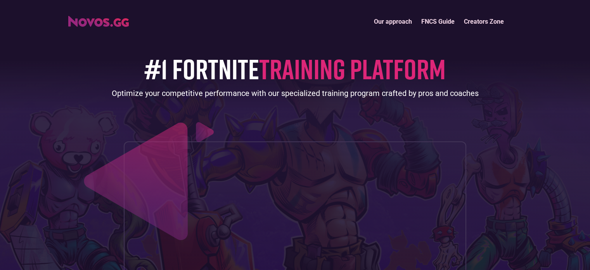 This screenshot has height=270, width=590. I want to click on div: Optimize your competitive performance with our specialized training program crafted by pros and c..., so click(295, 93).